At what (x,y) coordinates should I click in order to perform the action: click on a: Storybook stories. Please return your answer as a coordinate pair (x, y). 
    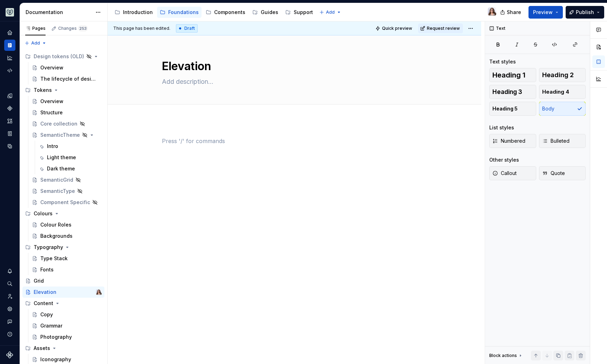
    Looking at the image, I should click on (10, 134).